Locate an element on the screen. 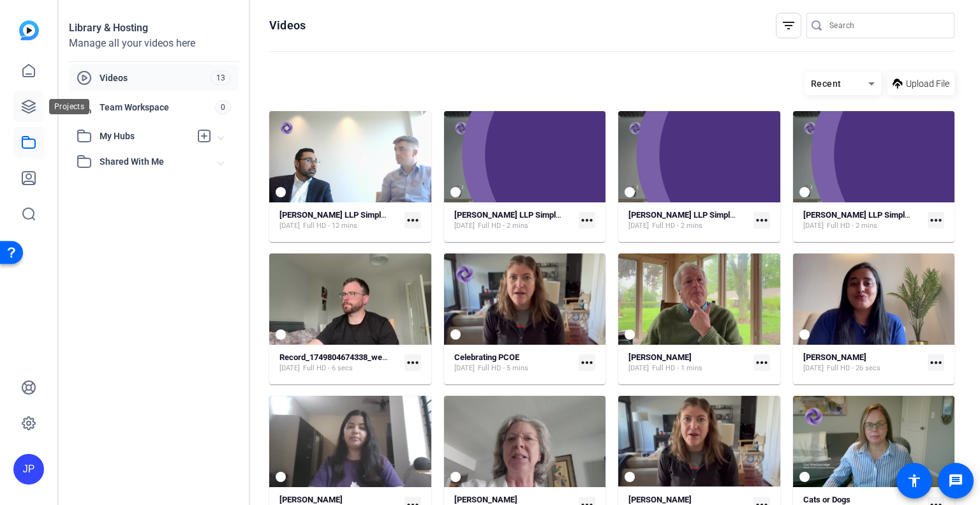 The image size is (980, 505). span: 0 is located at coordinates (223, 108).